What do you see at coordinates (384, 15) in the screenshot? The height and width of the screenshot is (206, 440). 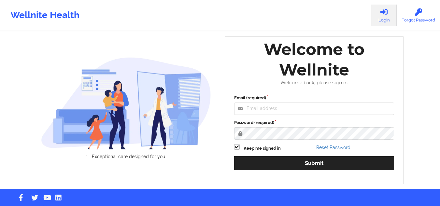 I see `a: Login` at bounding box center [384, 15].